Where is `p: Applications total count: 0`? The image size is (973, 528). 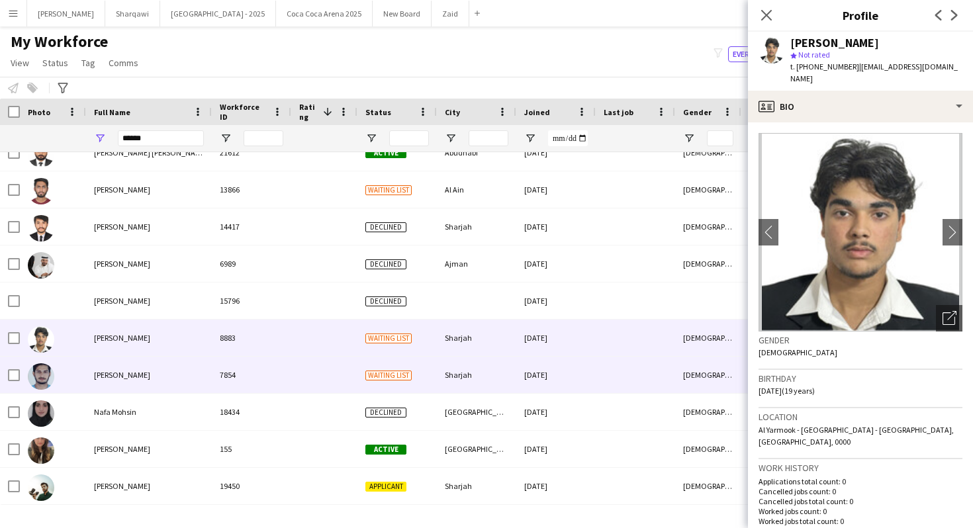 p: Applications total count: 0 is located at coordinates (860, 481).